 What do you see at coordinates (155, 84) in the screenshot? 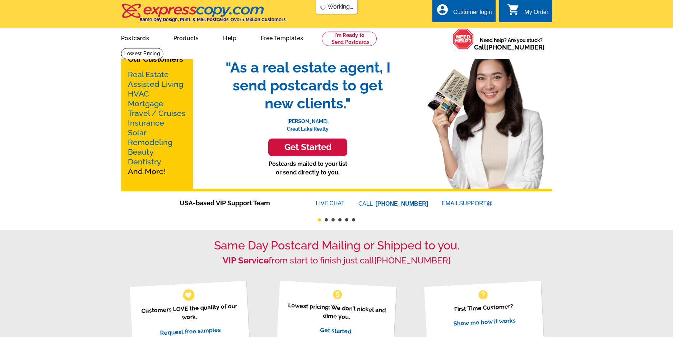
I see `a: Assisted Living` at bounding box center [155, 84].